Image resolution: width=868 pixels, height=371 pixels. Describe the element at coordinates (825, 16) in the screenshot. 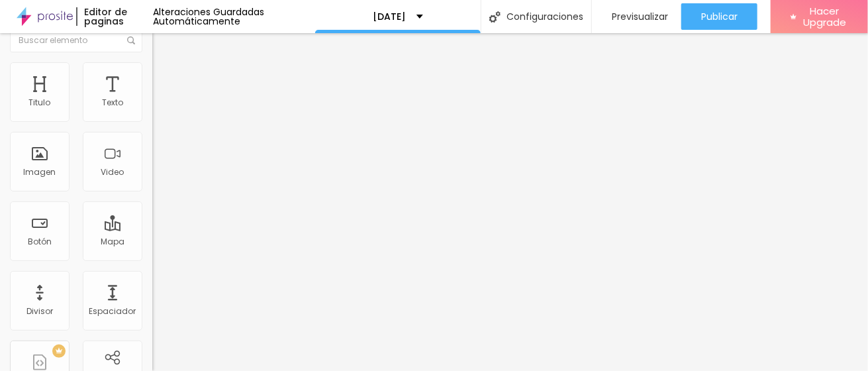

I see `span: Hacer Upgrade` at that location.